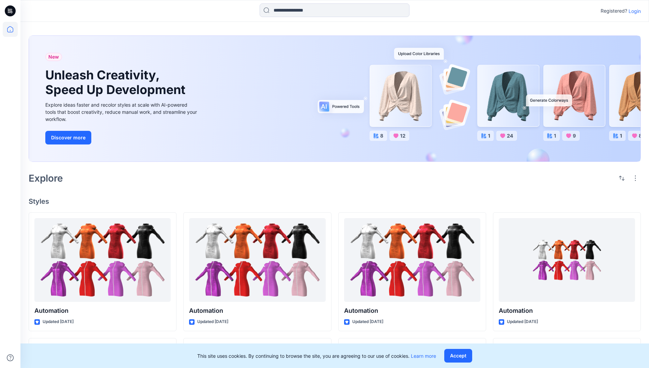 This screenshot has height=368, width=649. I want to click on span: New, so click(54, 57).